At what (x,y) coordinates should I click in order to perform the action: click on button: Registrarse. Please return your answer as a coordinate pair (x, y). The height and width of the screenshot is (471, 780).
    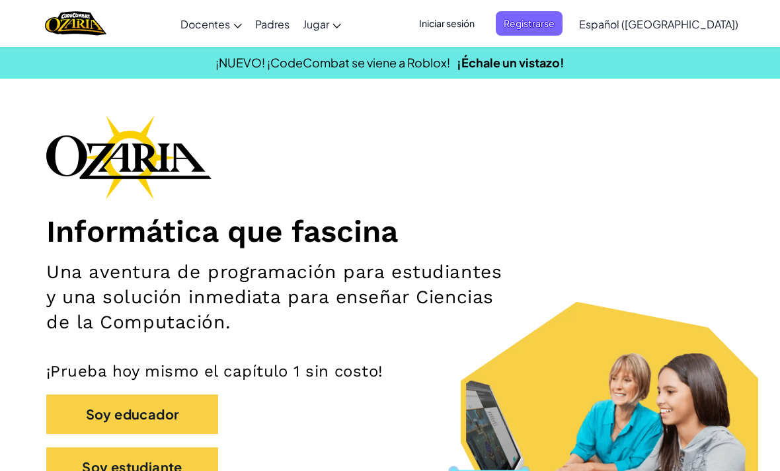
    Looking at the image, I should click on (529, 23).